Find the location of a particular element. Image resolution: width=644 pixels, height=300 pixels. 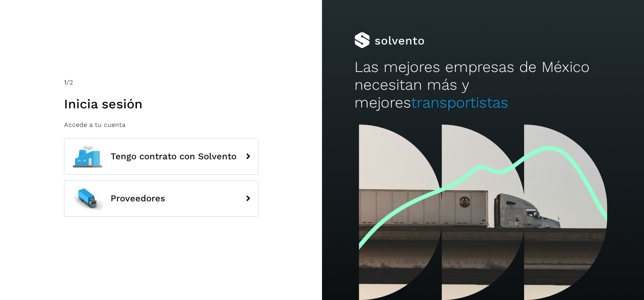

span: Proveedores is located at coordinates (138, 198).